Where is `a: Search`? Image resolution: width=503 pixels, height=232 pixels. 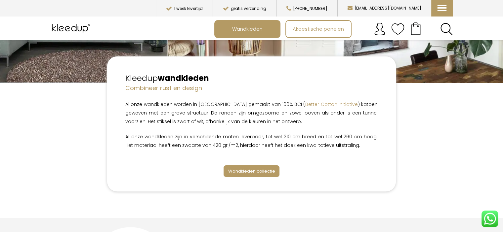 a: Search is located at coordinates (446, 29).